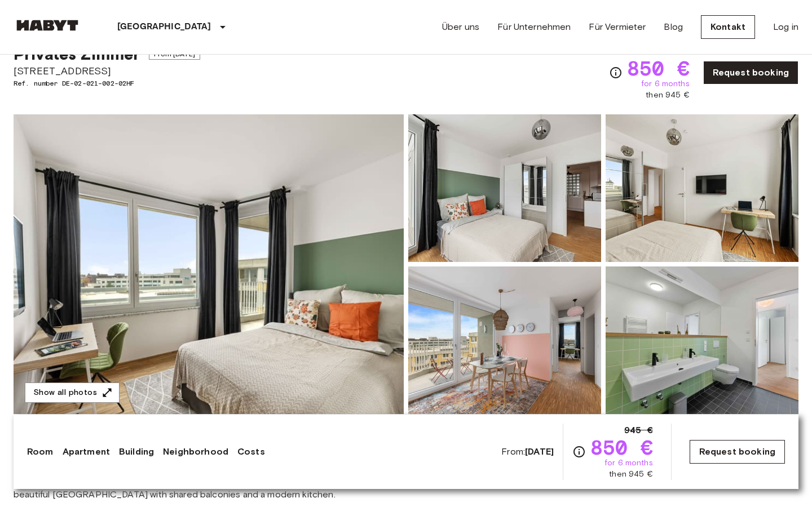 The height and width of the screenshot is (507, 812). What do you see at coordinates (107, 83) in the screenshot?
I see `span: Ref. number DE-02-021-002-02HF` at bounding box center [107, 83].